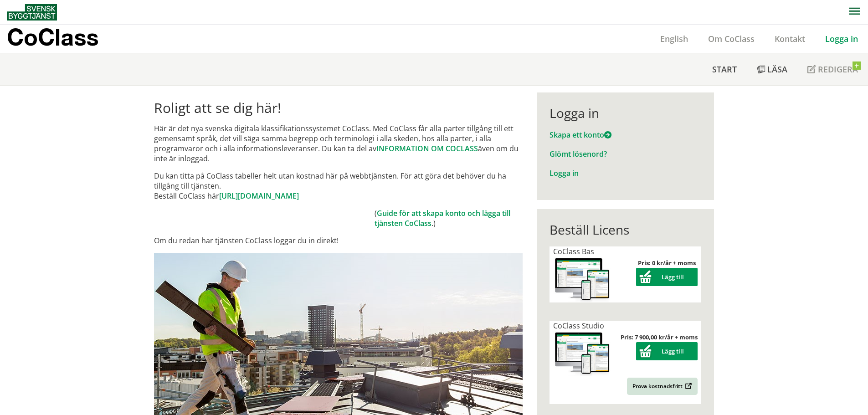 This screenshot has height=415, width=868. What do you see at coordinates (338, 185) in the screenshot?
I see `p: Du kan titta på CoClass tabeller helt utan kostnad här på webbtjänsten. För att göra det behöver ...` at bounding box center [338, 185].